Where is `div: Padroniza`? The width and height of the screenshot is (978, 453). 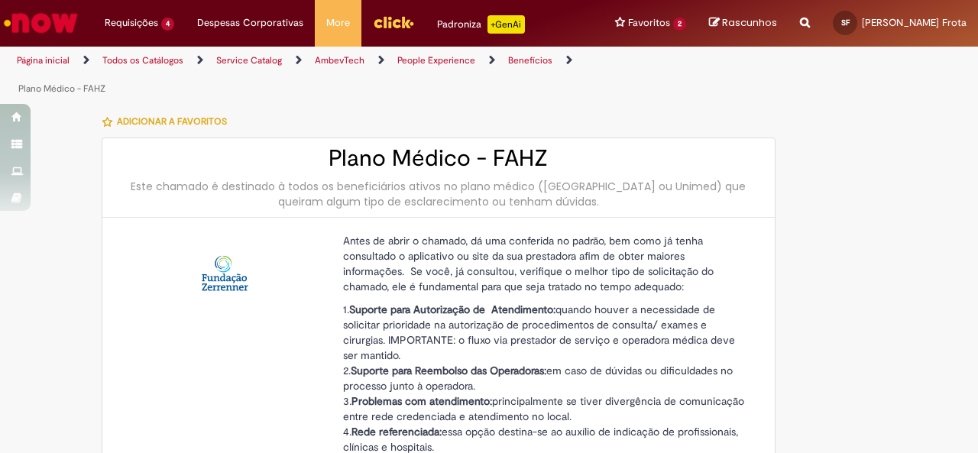
div: Padroniza is located at coordinates (481, 24).